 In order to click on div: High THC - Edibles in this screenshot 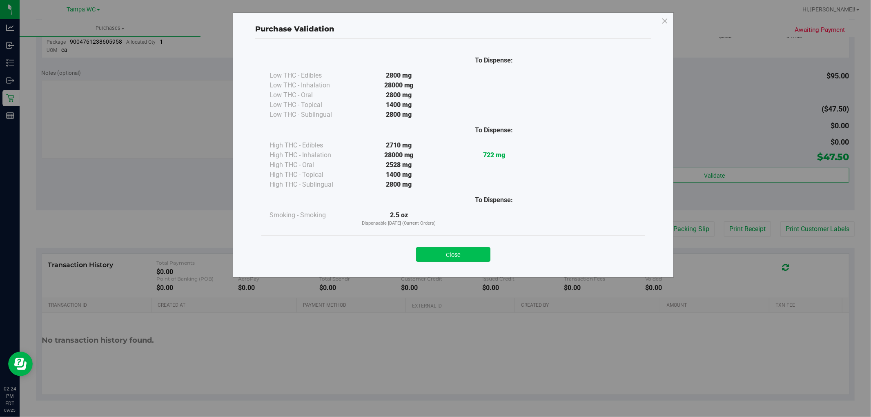, I will do `click(310, 145)`.